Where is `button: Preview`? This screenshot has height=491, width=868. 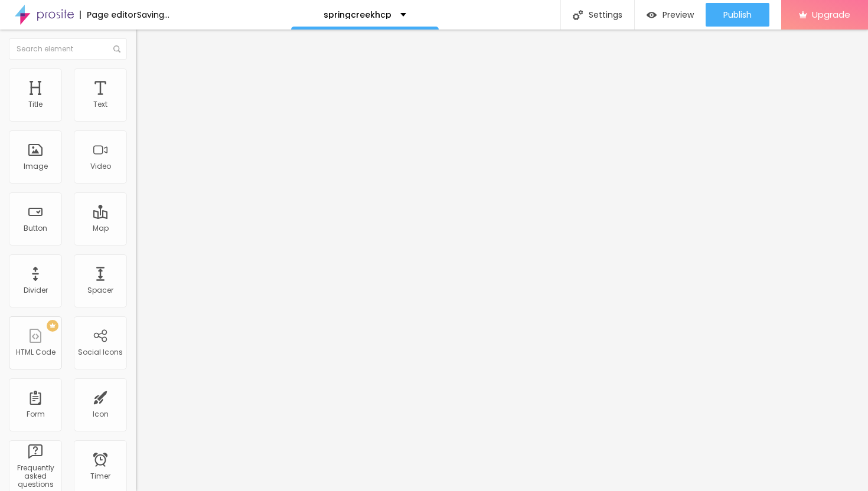
button: Preview is located at coordinates (670, 15).